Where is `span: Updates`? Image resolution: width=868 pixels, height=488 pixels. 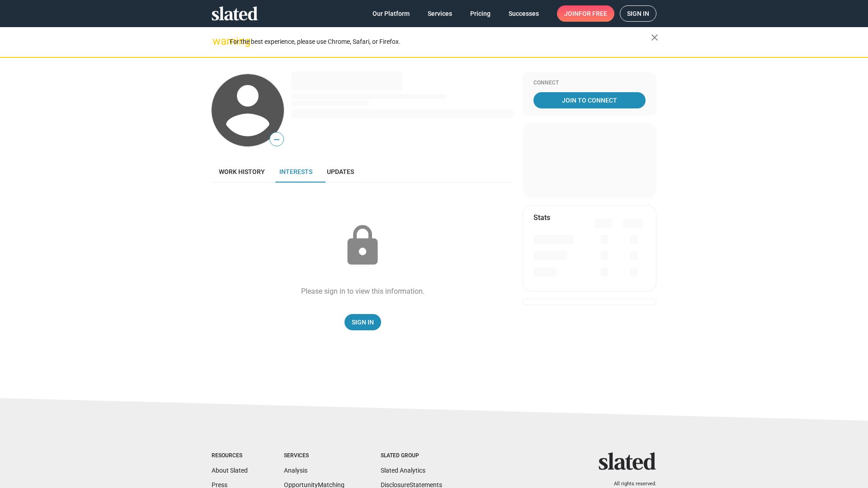 span: Updates is located at coordinates (341, 172).